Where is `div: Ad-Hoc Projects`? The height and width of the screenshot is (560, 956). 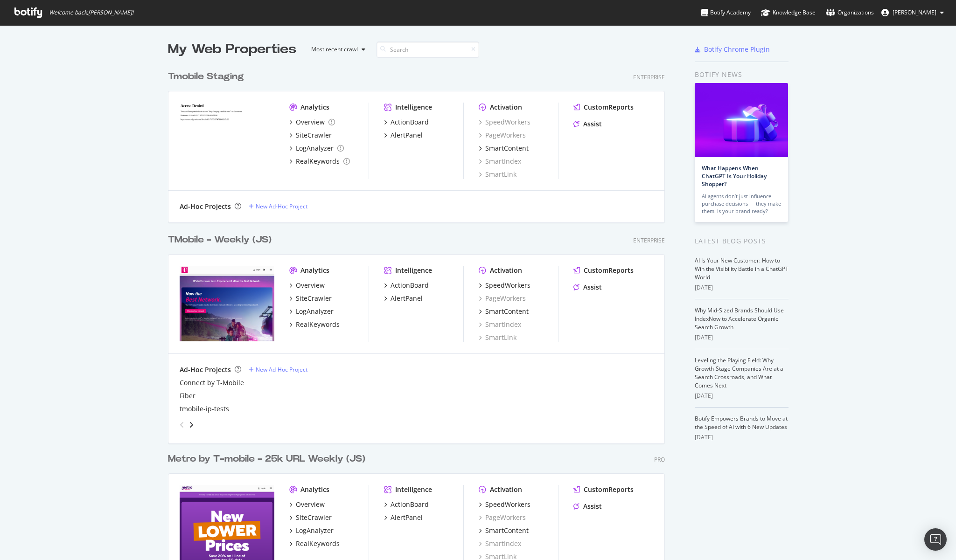
div: Ad-Hoc Projects is located at coordinates (205, 206).